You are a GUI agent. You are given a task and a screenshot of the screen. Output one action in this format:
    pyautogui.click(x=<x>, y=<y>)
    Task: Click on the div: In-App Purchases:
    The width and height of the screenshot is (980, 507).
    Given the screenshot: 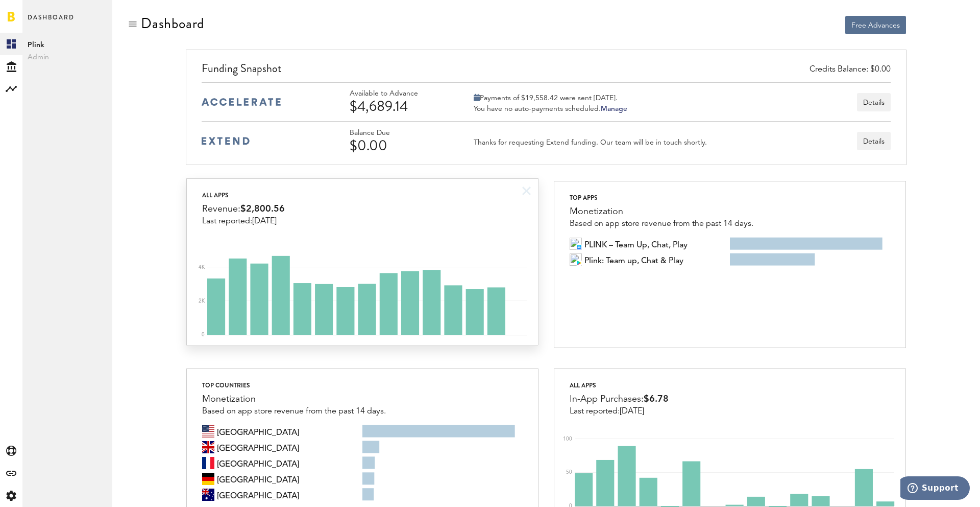 What is the action you would take?
    pyautogui.click(x=619, y=399)
    